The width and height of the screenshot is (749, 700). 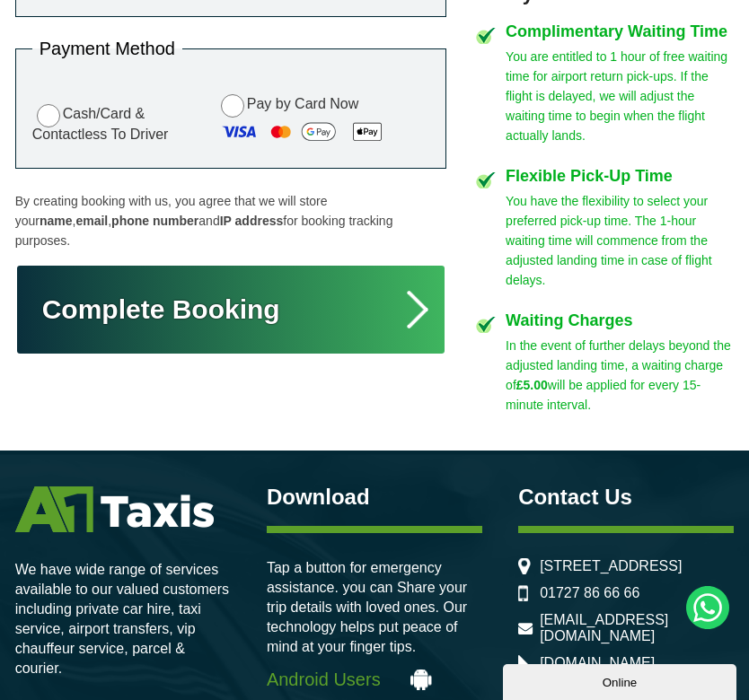 What do you see at coordinates (252, 221) in the screenshot?
I see `strong: IP address` at bounding box center [252, 221].